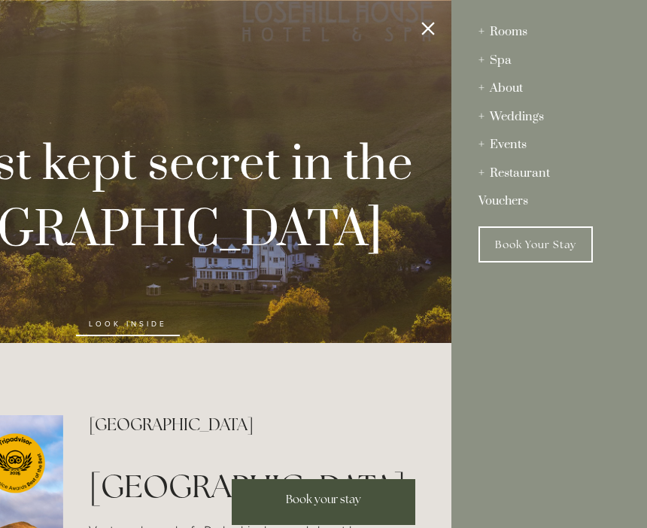  Describe the element at coordinates (549, 174) in the screenshot. I see `div: Restaurant` at that location.